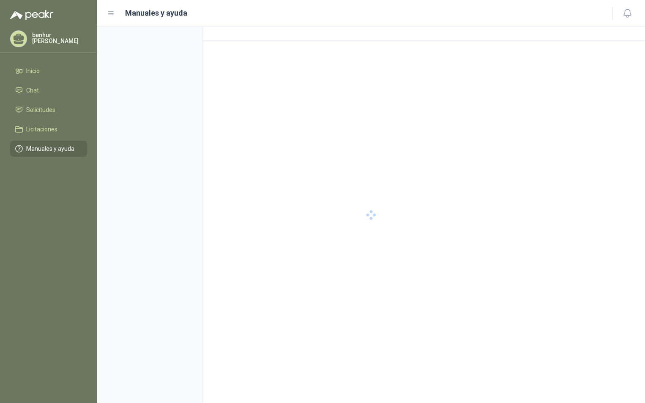 This screenshot has width=645, height=403. Describe the element at coordinates (33, 90) in the screenshot. I see `span: Chat` at that location.